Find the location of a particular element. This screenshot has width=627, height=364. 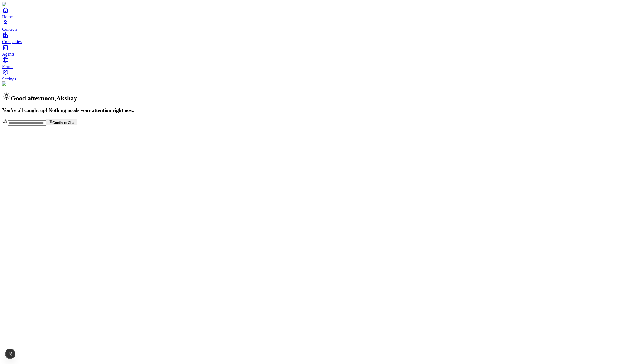

span: Agents is located at coordinates (8, 54).